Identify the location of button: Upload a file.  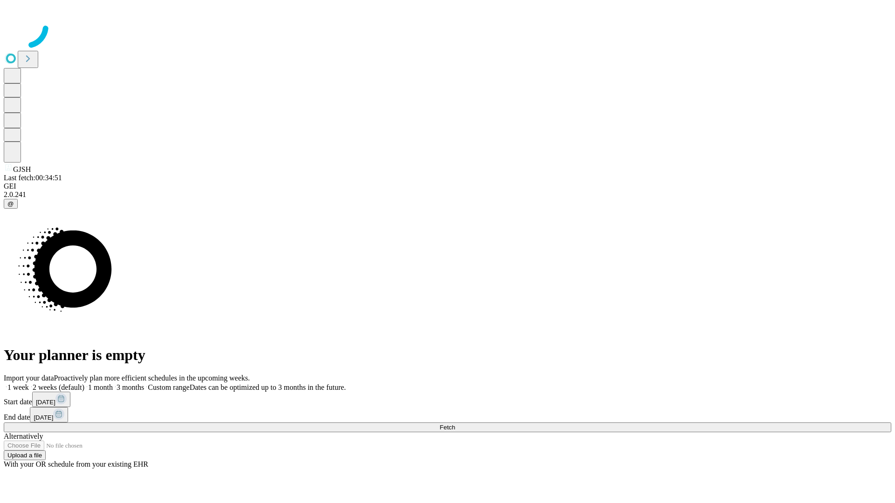
(25, 455).